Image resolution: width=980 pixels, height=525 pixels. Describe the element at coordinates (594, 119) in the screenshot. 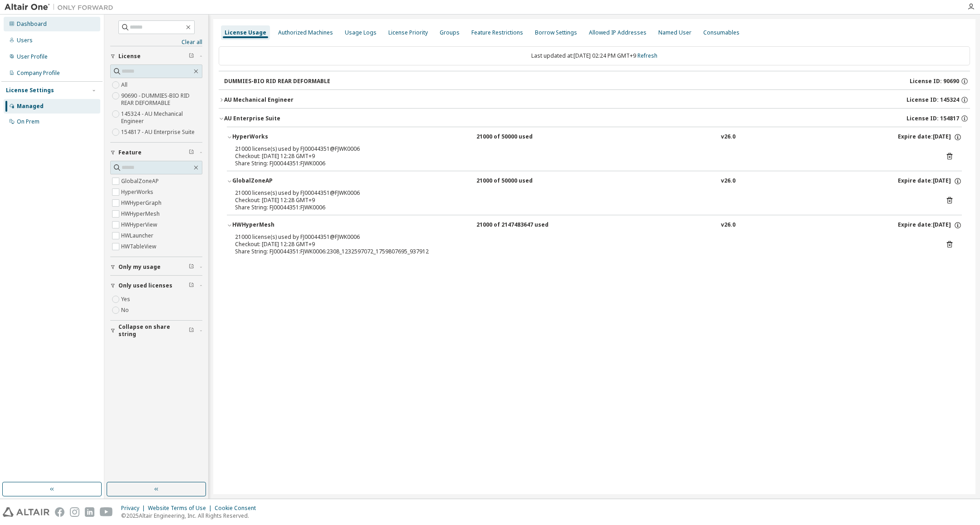

I see `button: AU Enterprise SuiteLicense ID: 154817` at that location.